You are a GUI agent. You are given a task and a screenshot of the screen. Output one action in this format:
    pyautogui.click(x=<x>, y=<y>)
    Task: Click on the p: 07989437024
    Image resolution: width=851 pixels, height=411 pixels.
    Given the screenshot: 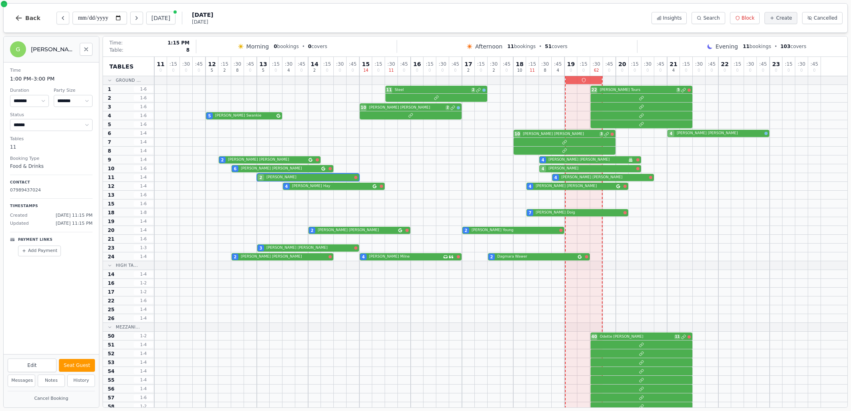 What is the action you would take?
    pyautogui.click(x=51, y=190)
    